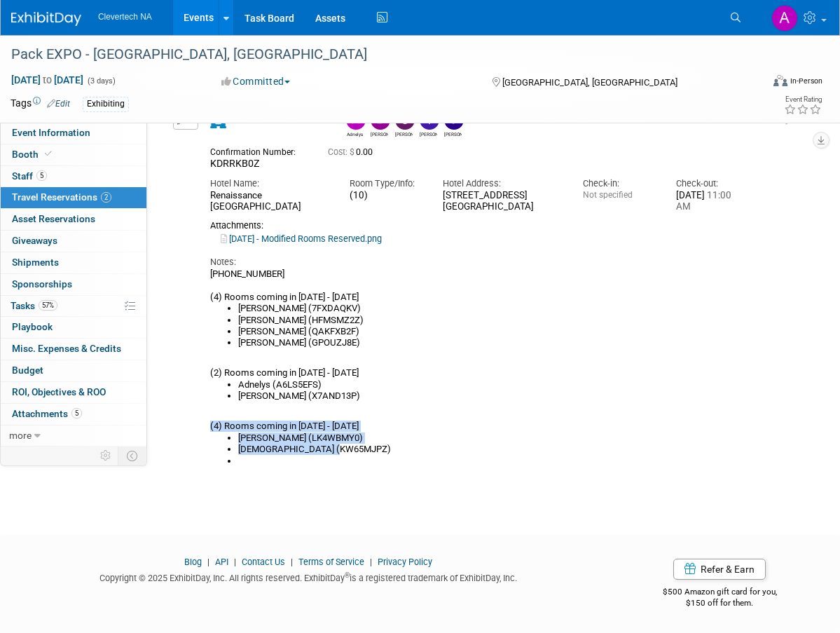  What do you see at coordinates (74, 306) in the screenshot?
I see `a: Tasks57%` at bounding box center [74, 306].